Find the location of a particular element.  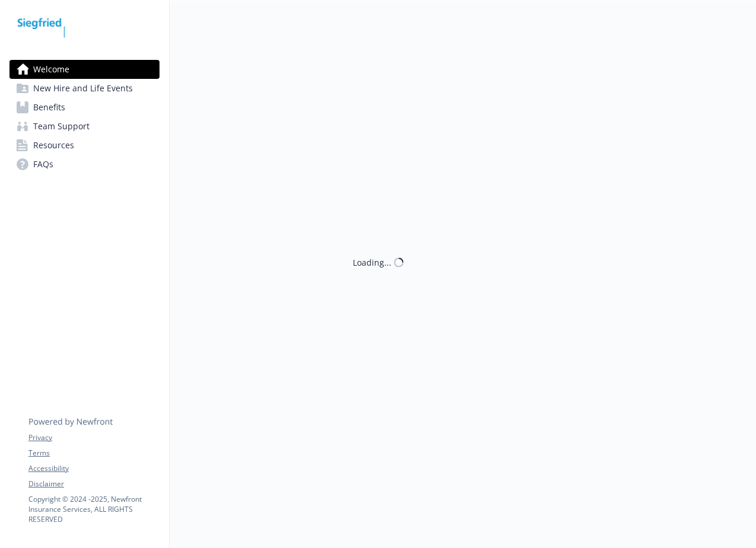

a: New Hire and Life Events is located at coordinates (84, 89).